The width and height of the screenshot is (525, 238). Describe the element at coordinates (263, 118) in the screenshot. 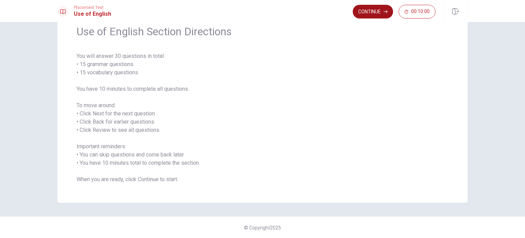

I see `span: You will answer 30 questions in total: • 15 grammar questions • 15 vocabulary questions You have ...` at that location.